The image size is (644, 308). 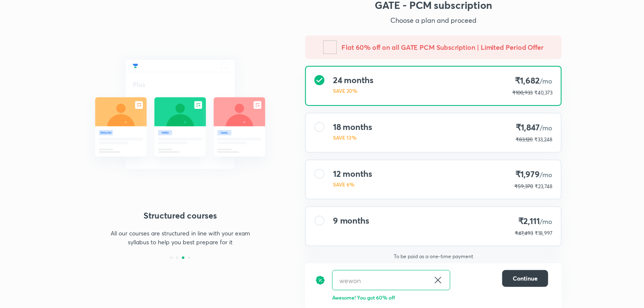 I want to click on img: discount, so click(x=320, y=280).